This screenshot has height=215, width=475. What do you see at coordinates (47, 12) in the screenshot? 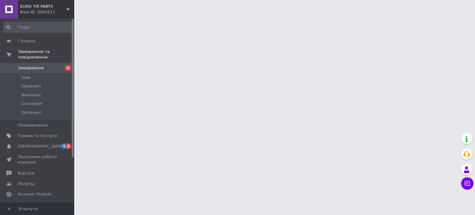
I see `div: Ваш ID: 3263211` at bounding box center [47, 12].